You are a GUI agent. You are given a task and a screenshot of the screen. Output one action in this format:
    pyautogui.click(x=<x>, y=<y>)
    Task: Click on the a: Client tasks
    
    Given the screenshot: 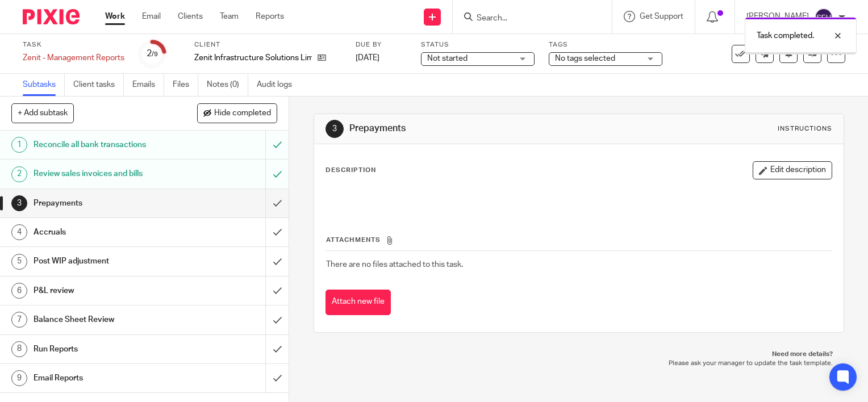 What is the action you would take?
    pyautogui.click(x=98, y=85)
    